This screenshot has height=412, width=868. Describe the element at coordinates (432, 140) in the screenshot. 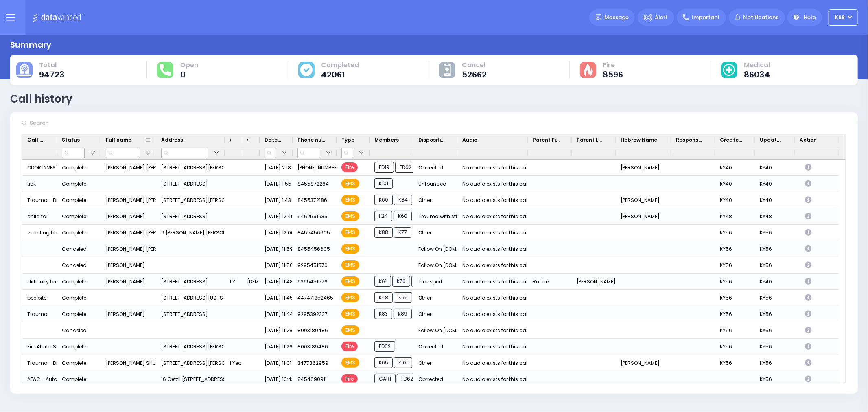

I see `span: Disposition` at that location.